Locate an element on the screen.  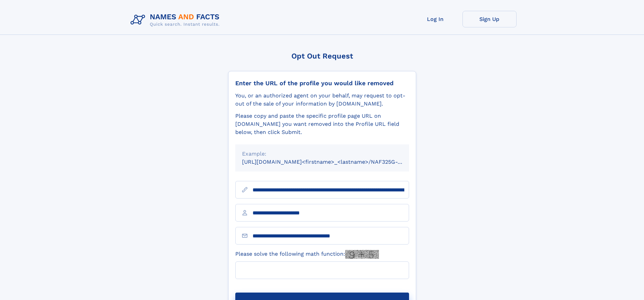
img: Logo Names and Facts is located at coordinates (177, 20).